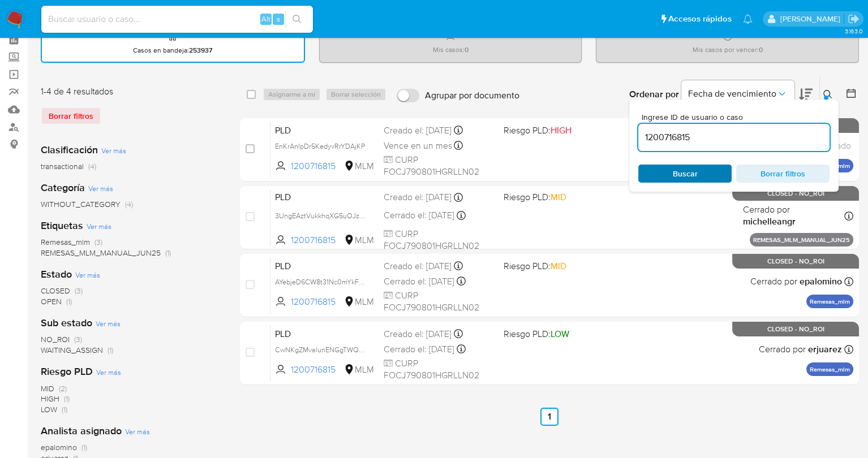 The width and height of the screenshot is (868, 458). I want to click on a: Salir, so click(853, 19).